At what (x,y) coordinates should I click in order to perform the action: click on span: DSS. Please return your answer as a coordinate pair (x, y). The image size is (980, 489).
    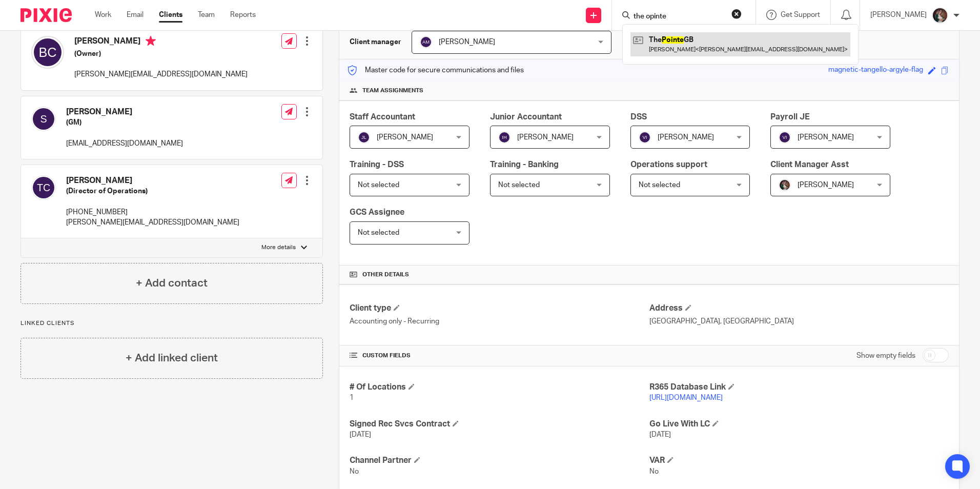
    Looking at the image, I should click on (638, 117).